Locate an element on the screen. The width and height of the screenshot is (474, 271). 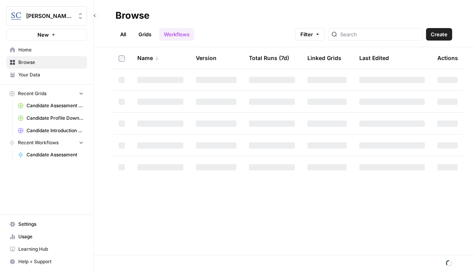
button: New is located at coordinates (46, 35).